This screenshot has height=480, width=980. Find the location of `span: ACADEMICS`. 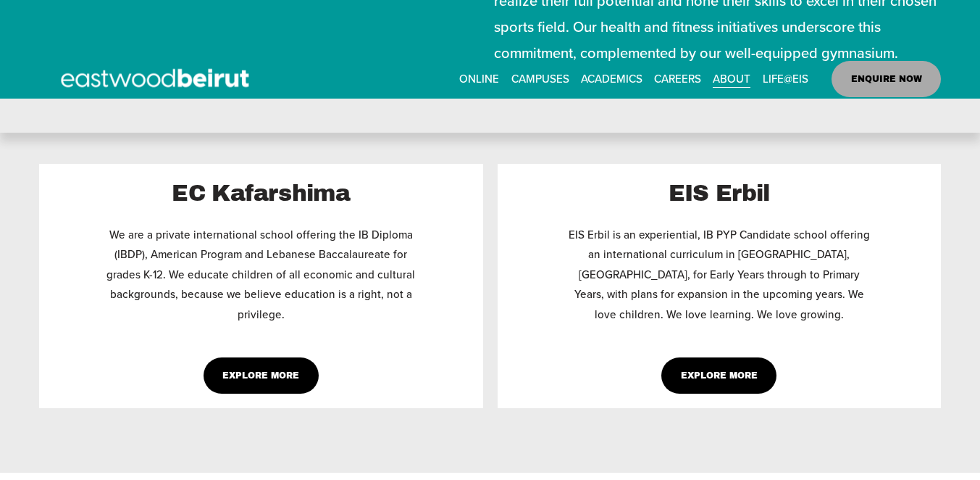

span: ACADEMICS is located at coordinates (612, 79).